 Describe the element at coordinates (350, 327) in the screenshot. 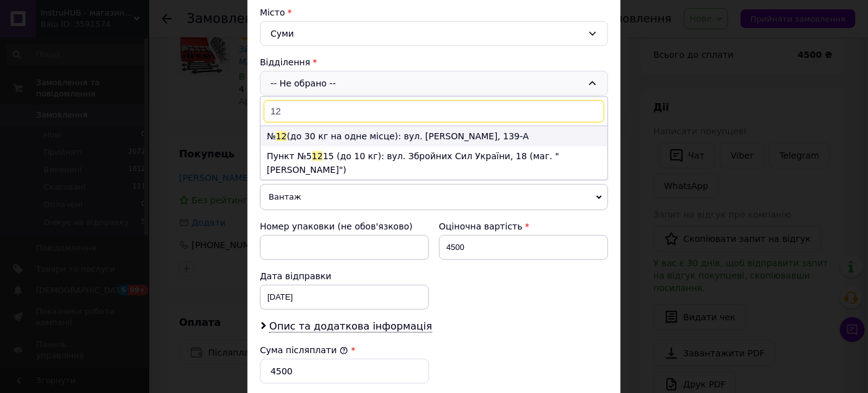

I see `span: Опис та додаткова інформація` at that location.